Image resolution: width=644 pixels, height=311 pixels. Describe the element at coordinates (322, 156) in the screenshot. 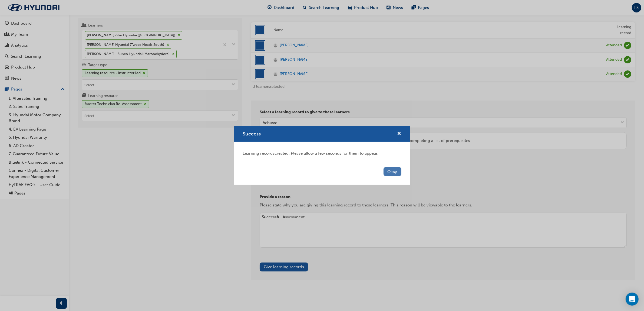

I see `div: Success` at that location.